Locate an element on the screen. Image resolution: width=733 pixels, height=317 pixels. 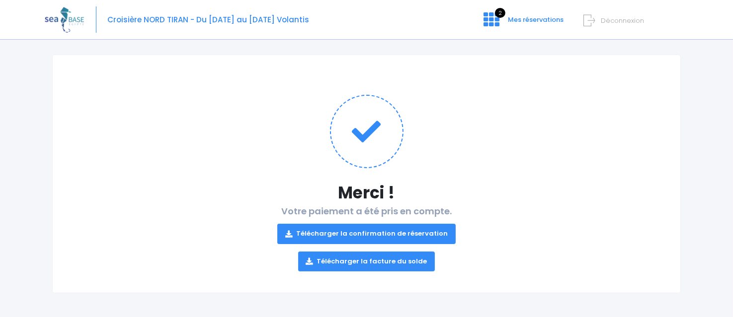
span: Mes réservations is located at coordinates (536, 19).